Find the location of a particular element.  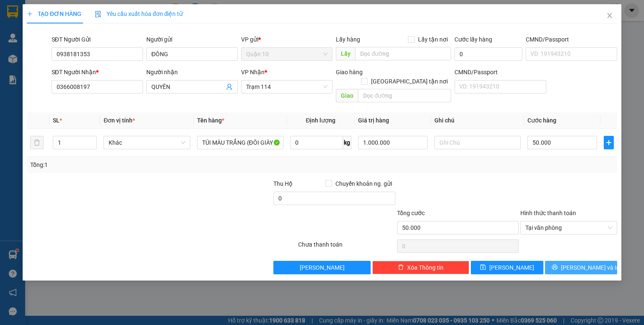

span: Chuyển khoản ng. gửi is located at coordinates (363, 184).